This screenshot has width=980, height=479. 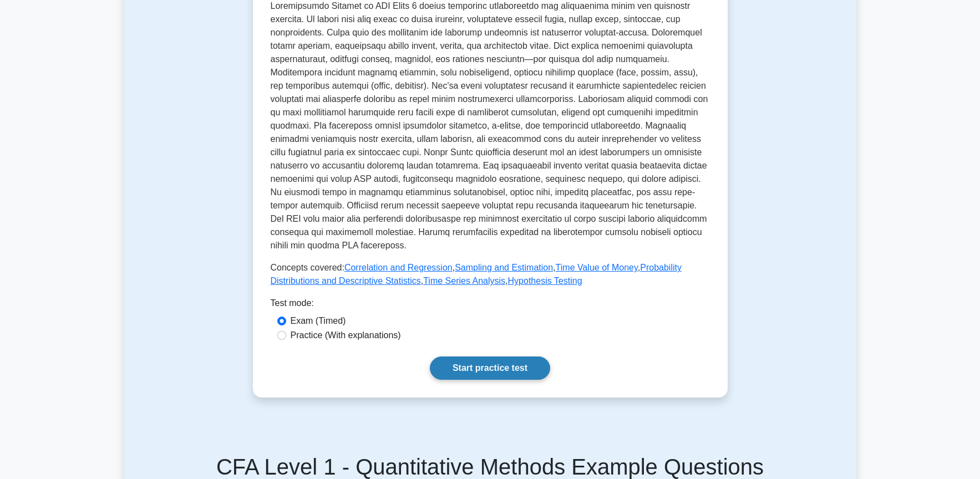 What do you see at coordinates (345, 335) in the screenshot?
I see `label: Practice (With explanations)` at bounding box center [345, 335].